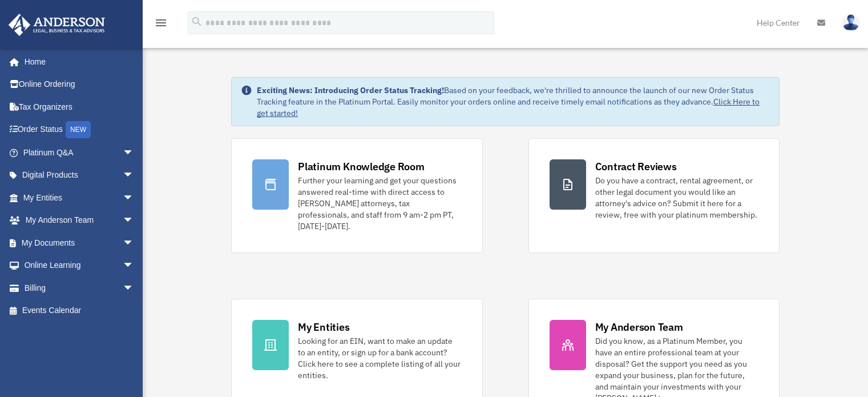  I want to click on a: My Documentsarrow_drop_down, so click(80, 243).